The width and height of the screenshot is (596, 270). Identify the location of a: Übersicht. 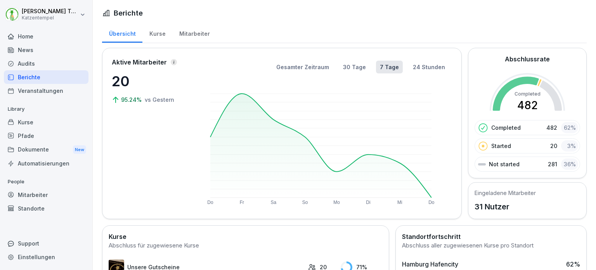
(122, 33).